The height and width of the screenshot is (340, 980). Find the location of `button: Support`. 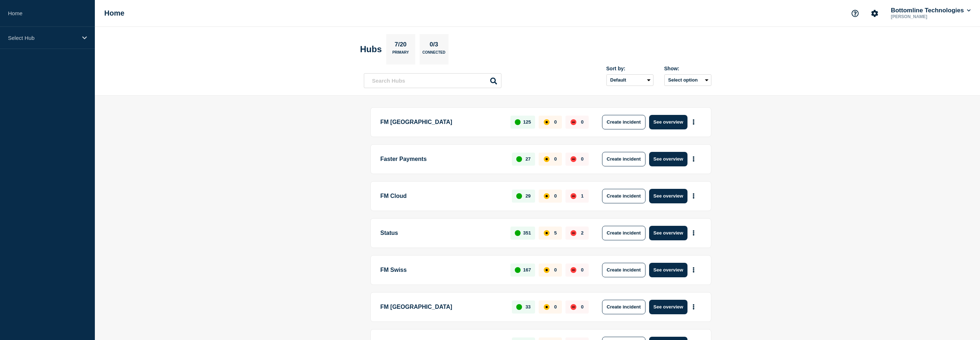

button: Support is located at coordinates (855, 13).